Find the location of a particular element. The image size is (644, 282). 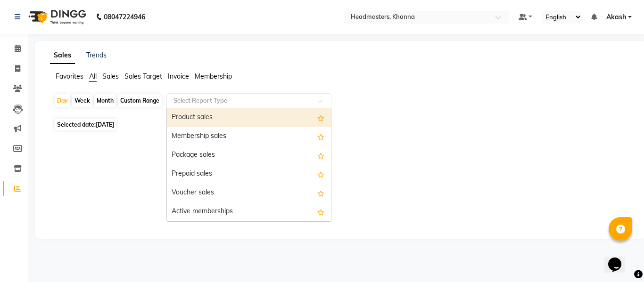

div: Month is located at coordinates (105, 101).